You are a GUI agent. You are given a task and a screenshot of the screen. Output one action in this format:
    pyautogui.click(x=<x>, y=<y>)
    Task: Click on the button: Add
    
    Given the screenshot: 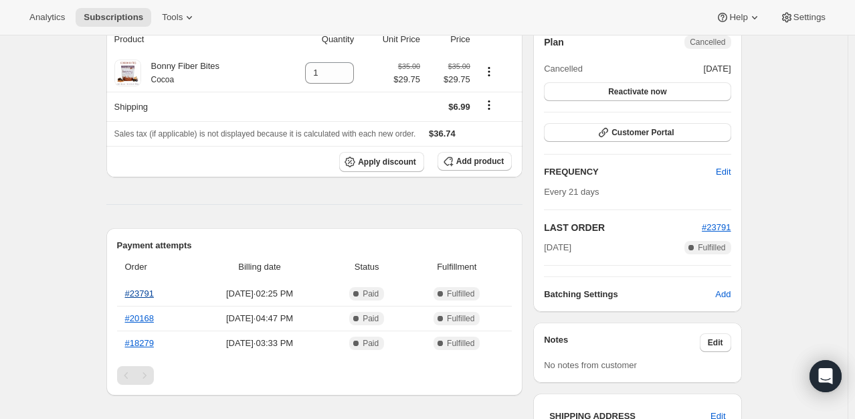 What is the action you would take?
    pyautogui.click(x=723, y=294)
    